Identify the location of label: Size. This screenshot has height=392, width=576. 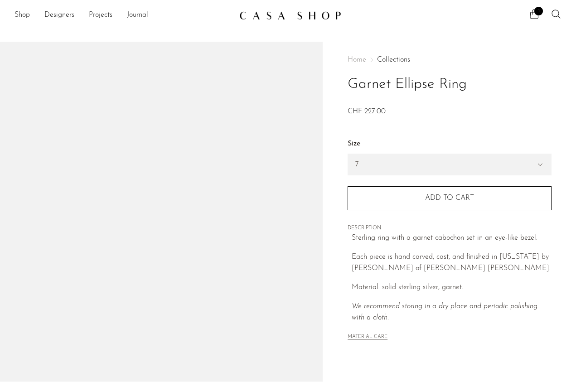
(450, 144).